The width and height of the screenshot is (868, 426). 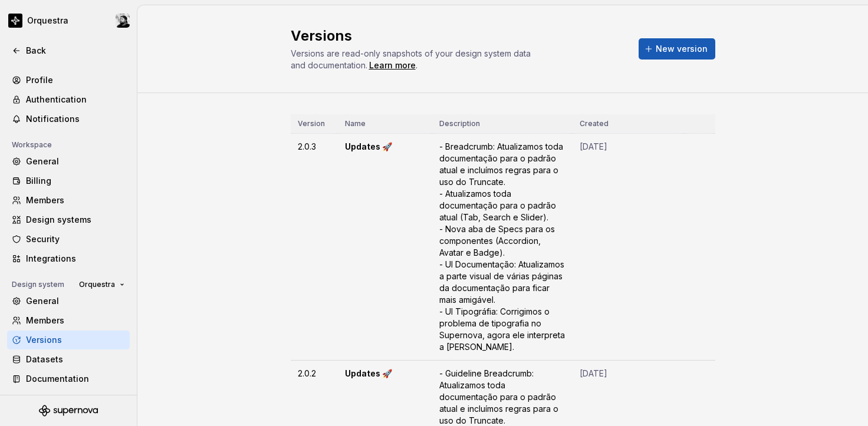 What do you see at coordinates (48, 20) in the screenshot?
I see `div: Orquestra` at bounding box center [48, 20].